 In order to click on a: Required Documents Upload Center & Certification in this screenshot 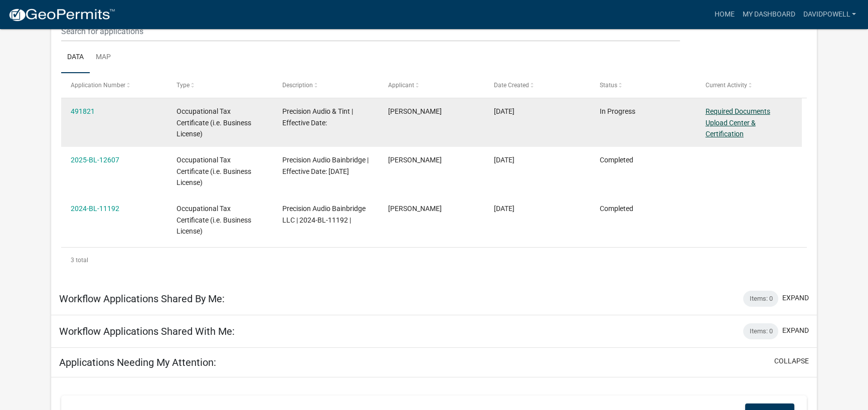, I will do `click(738, 123)`.